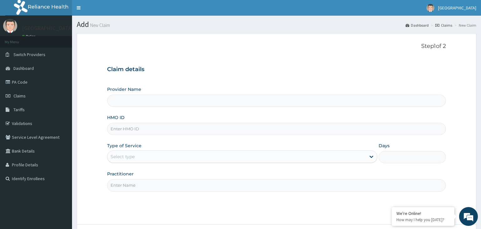 The width and height of the screenshot is (481, 229). Describe the element at coordinates (444, 25) in the screenshot. I see `a: Claims` at that location.